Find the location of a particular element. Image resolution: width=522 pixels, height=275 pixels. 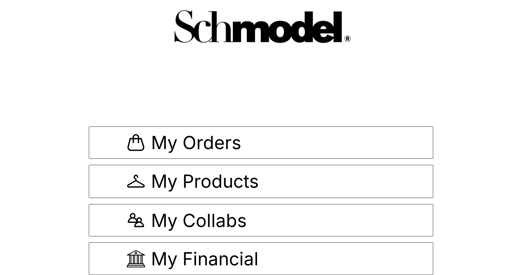

a: My Products is located at coordinates (261, 182).